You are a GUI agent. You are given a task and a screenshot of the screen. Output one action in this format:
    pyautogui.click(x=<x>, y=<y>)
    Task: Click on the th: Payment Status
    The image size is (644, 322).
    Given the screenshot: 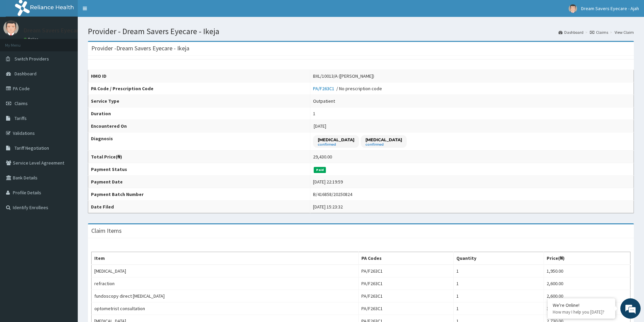 What is the action you would take?
    pyautogui.click(x=199, y=169)
    